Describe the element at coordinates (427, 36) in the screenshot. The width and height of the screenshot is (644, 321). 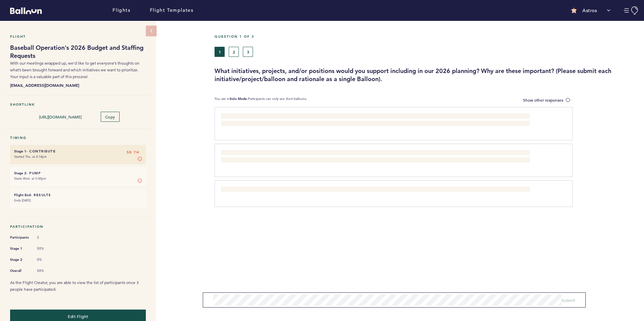
I see `h5: Question 1 of 3` at that location.